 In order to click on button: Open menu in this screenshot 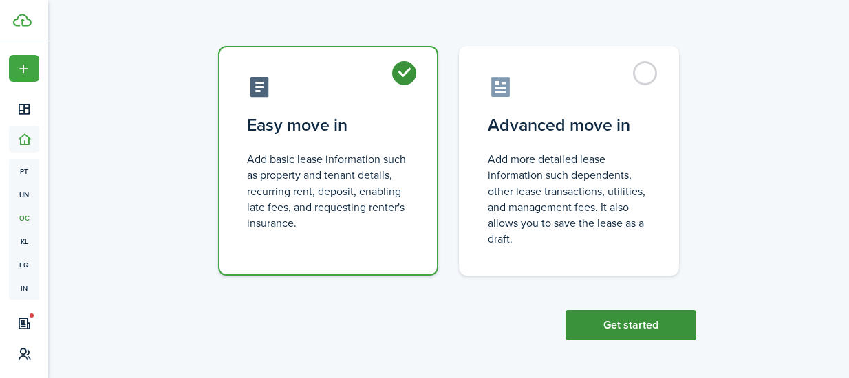, I will do `click(24, 68)`.